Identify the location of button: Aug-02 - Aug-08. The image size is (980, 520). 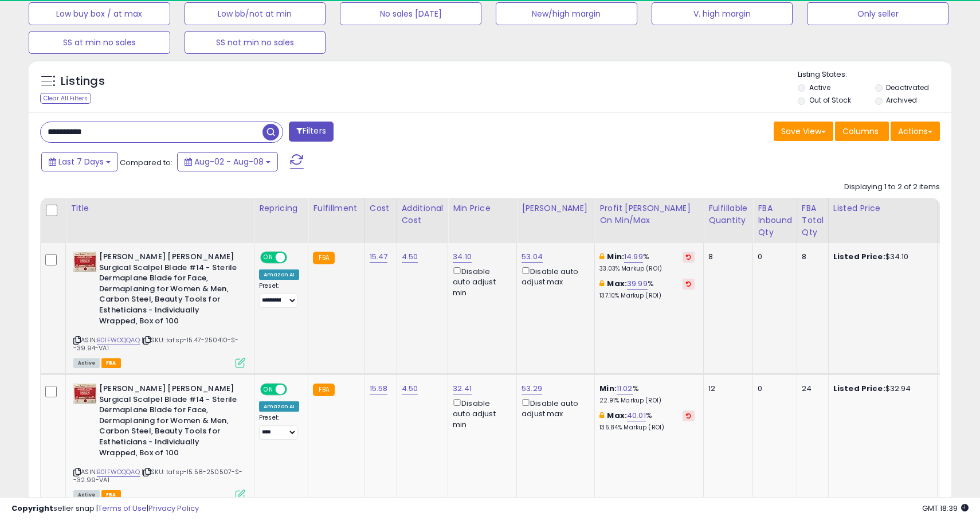
(227, 162).